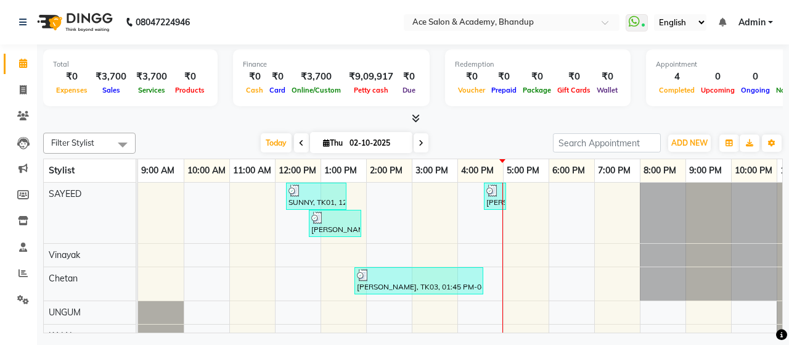 The image size is (789, 345). Describe the element at coordinates (477, 170) in the screenshot. I see `a: 4:00 PM` at that location.